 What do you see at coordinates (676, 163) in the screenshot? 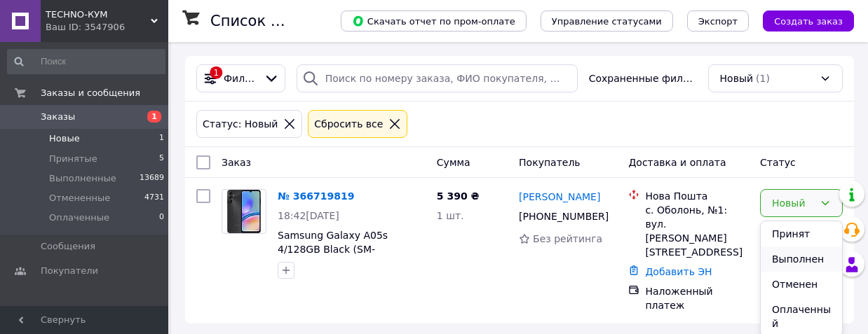
I see `span: Доставка и оплата` at bounding box center [676, 163].